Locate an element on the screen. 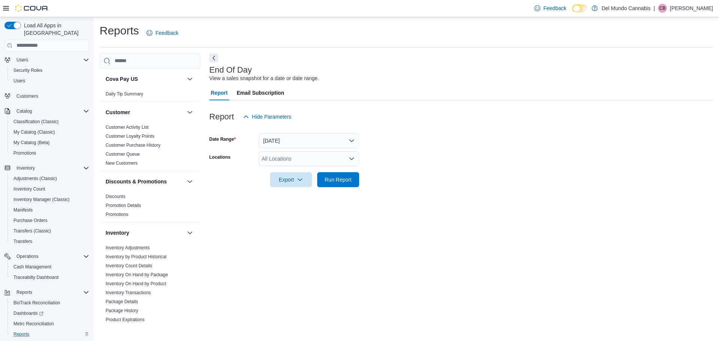 The width and height of the screenshot is (719, 341). a: Metrc Reconciliation is located at coordinates (34, 324).